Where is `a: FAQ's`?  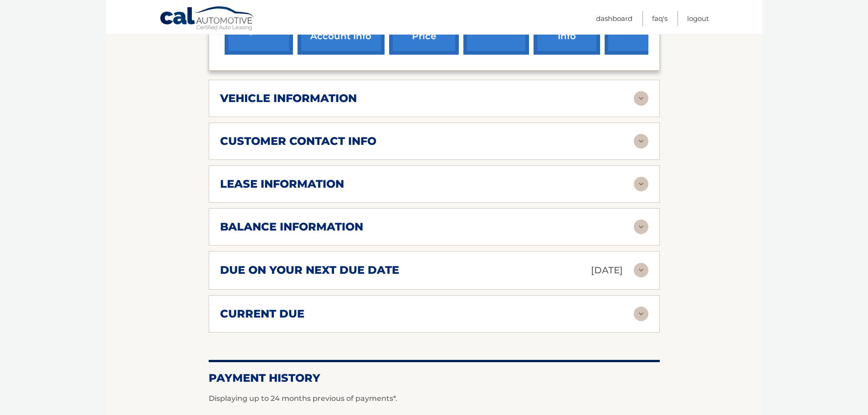
a: FAQ's is located at coordinates (660, 18).